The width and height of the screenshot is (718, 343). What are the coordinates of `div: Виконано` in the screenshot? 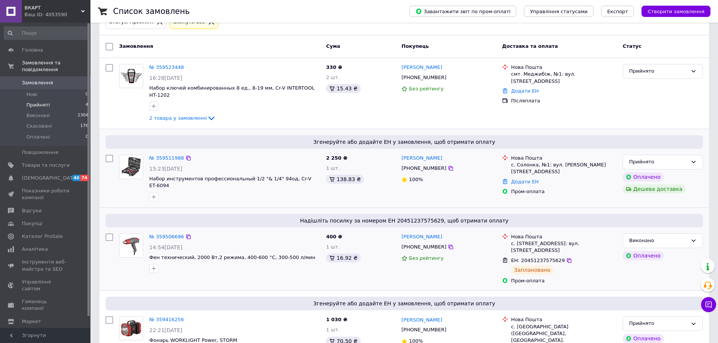 It's located at (658, 241).